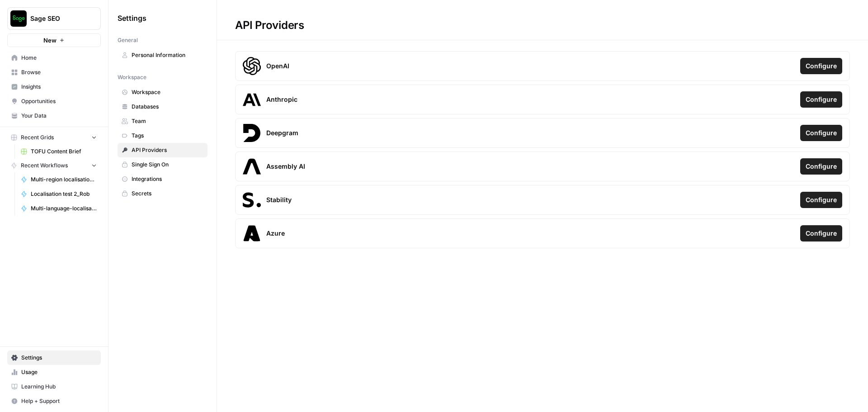 The height and width of the screenshot is (412, 868). I want to click on span: Opportunities, so click(59, 101).